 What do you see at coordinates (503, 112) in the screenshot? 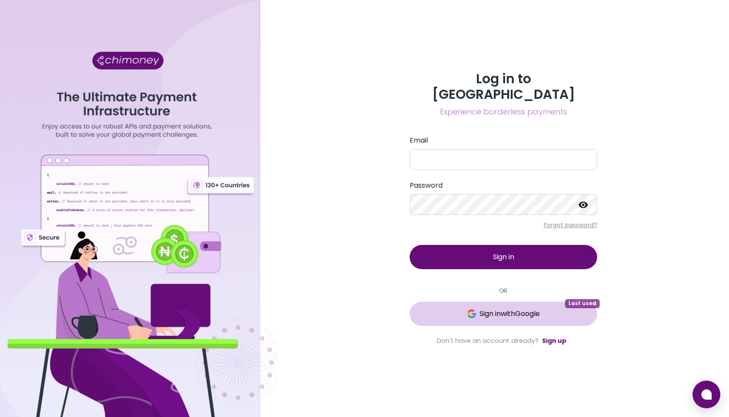
I see `span: Experience borderless payments` at bounding box center [503, 112].